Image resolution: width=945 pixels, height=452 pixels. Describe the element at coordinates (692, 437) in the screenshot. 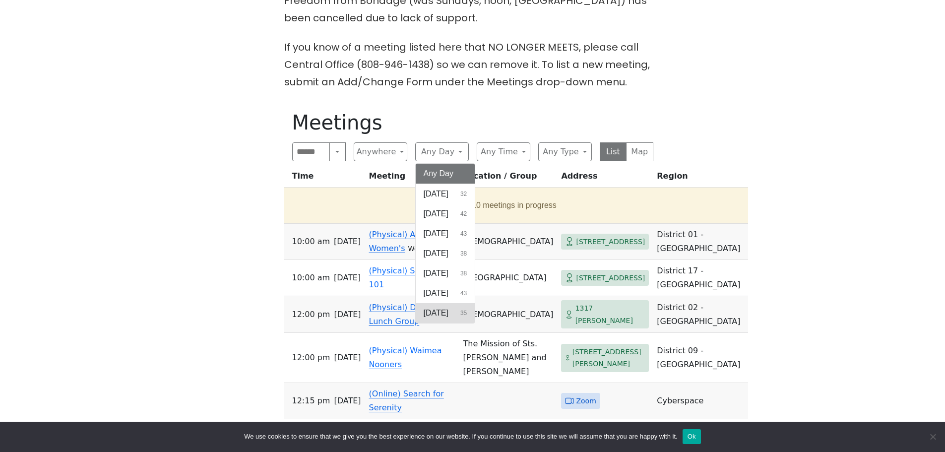

I see `button: Ok` at that location.